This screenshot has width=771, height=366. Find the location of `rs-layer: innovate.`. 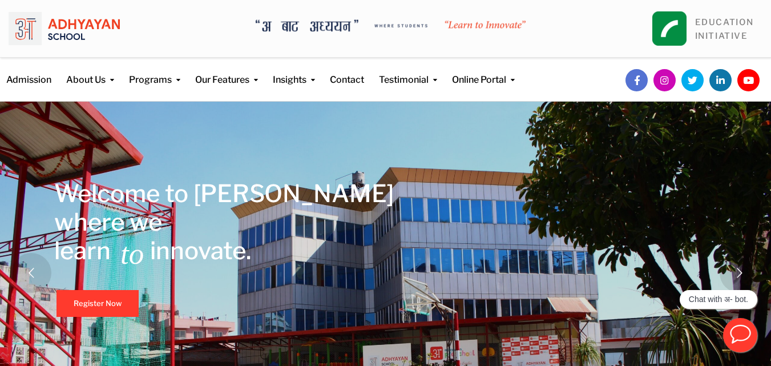

rs-layer: innovate. is located at coordinates (200, 250).